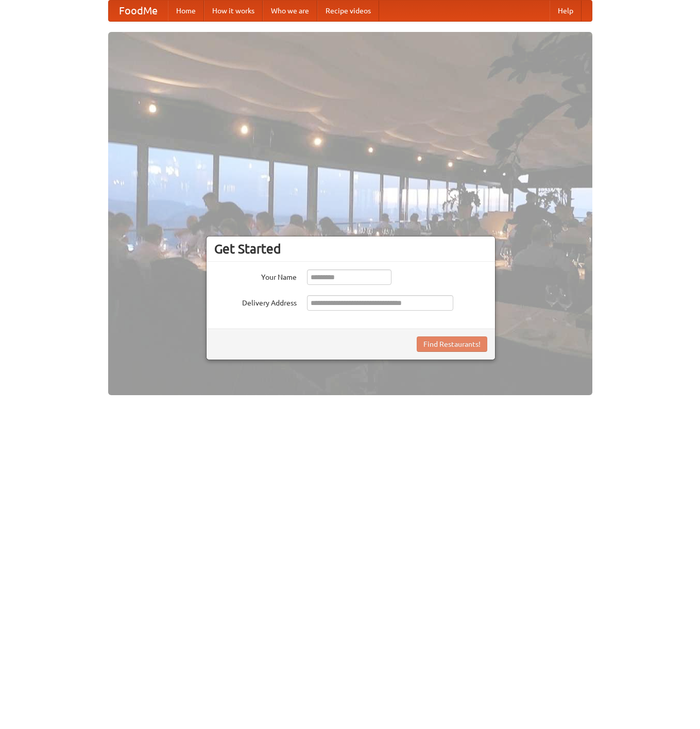 The height and width of the screenshot is (729, 700). What do you see at coordinates (233, 11) in the screenshot?
I see `a: How it works` at bounding box center [233, 11].